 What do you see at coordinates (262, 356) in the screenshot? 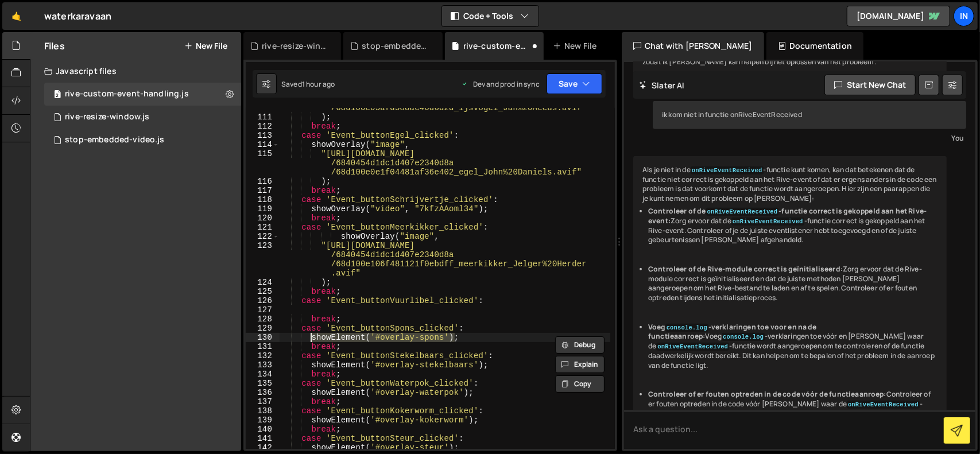
I see `div: 132` at bounding box center [262, 356].